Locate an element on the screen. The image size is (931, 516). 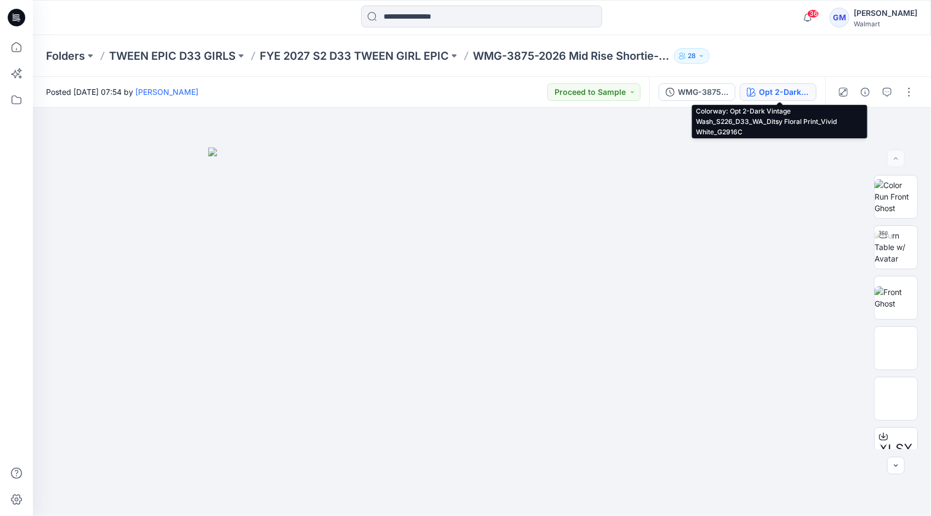
div: Opt 2-Dark Vintage Wash_S226_D33_WA_Ditsy Floral Print_Vivid White_G2916C is located at coordinates (784, 92).